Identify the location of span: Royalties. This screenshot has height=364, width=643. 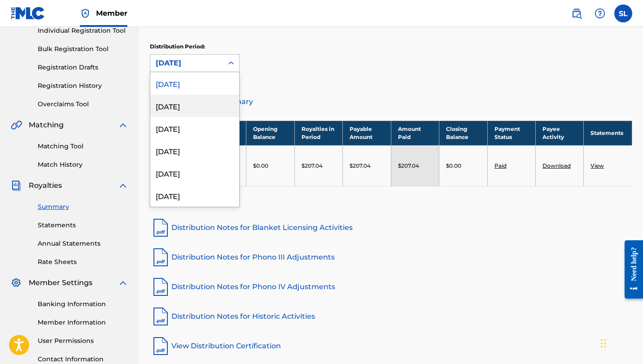
(45, 186).